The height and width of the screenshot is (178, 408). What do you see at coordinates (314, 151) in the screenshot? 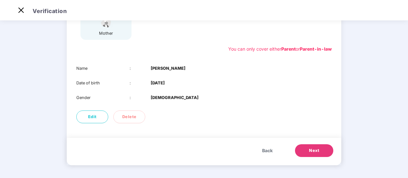
I see `button: Next` at bounding box center [314, 151].